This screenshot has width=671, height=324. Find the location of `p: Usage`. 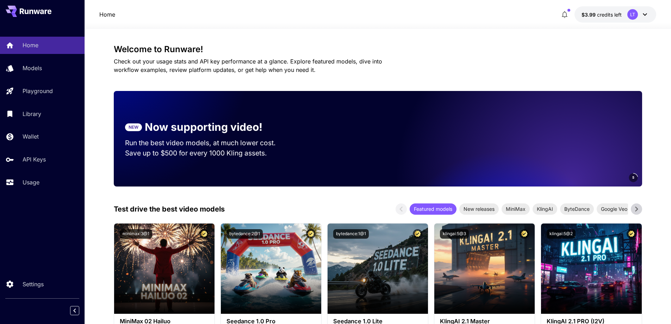

p: Usage is located at coordinates (31, 182).